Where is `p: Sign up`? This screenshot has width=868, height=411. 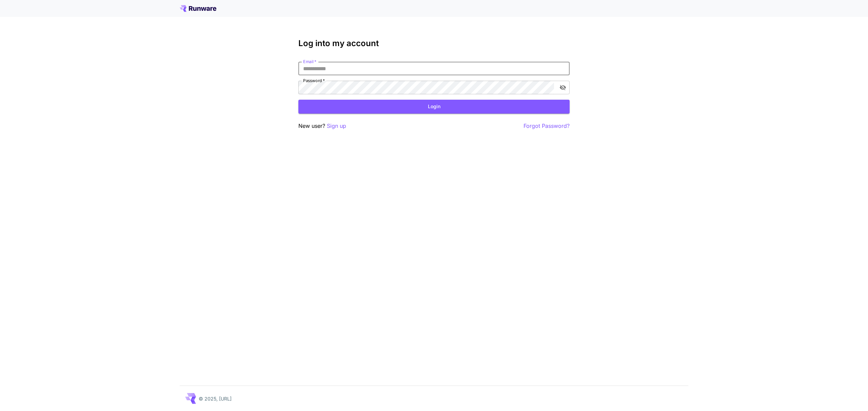 p: Sign up is located at coordinates (336, 126).